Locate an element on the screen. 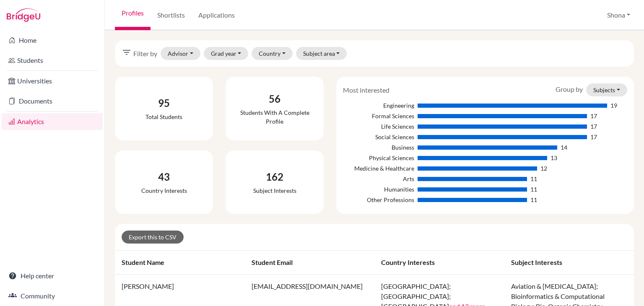  div: 95 is located at coordinates (164, 103).